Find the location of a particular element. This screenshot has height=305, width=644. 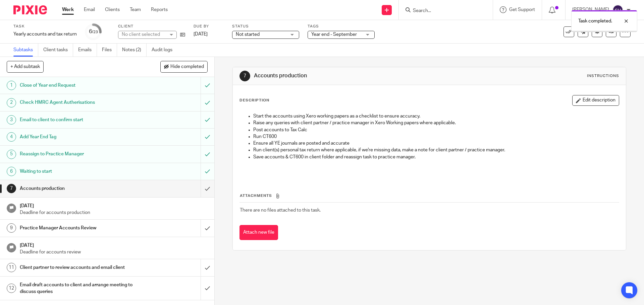

p: Run CT600 is located at coordinates (436, 137).